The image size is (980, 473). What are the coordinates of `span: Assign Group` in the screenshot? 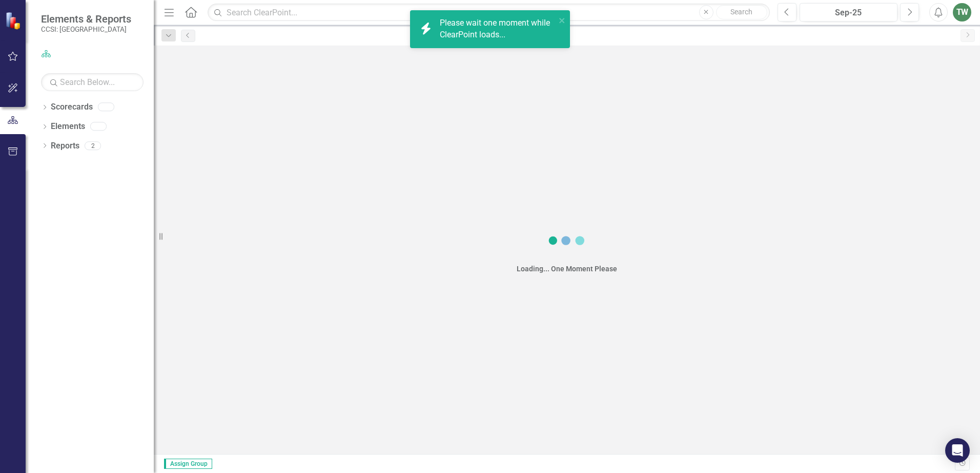 It's located at (188, 464).